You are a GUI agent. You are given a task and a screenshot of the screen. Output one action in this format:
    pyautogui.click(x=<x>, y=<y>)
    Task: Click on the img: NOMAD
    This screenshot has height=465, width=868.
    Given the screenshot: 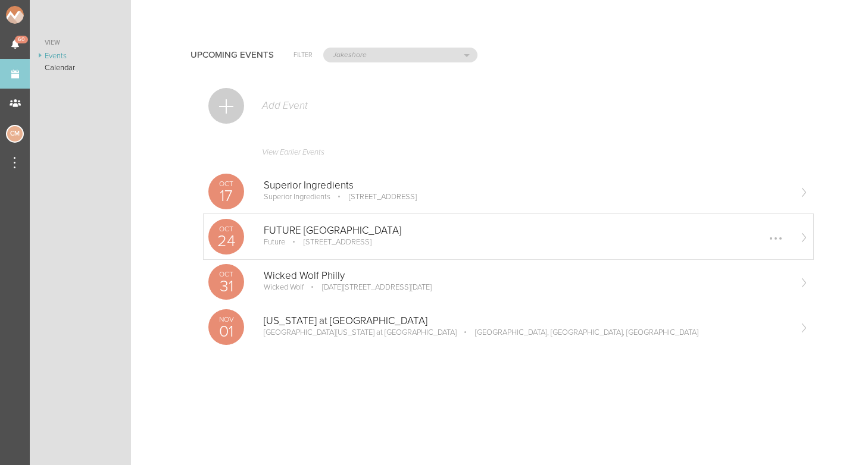 What is the action you would take?
    pyautogui.click(x=40, y=15)
    